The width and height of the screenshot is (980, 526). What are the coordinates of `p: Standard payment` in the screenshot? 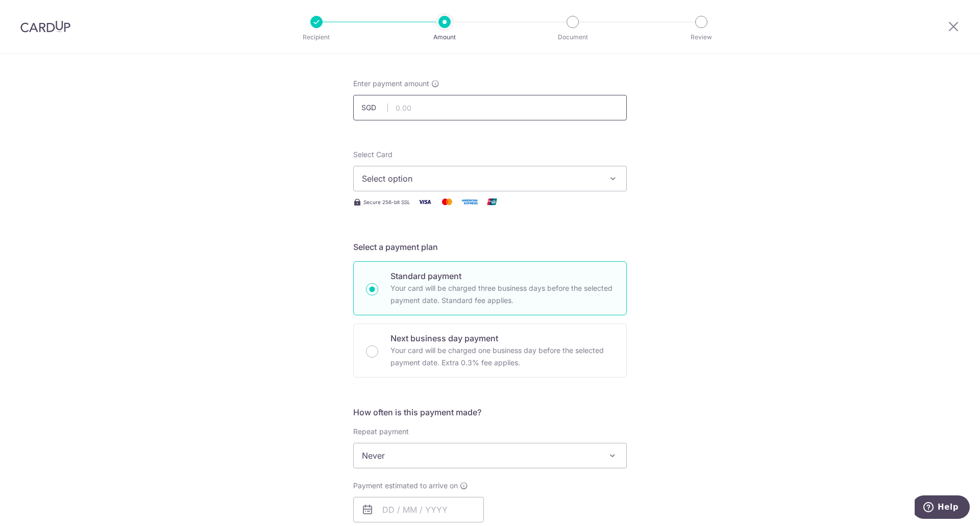 It's located at (502, 276).